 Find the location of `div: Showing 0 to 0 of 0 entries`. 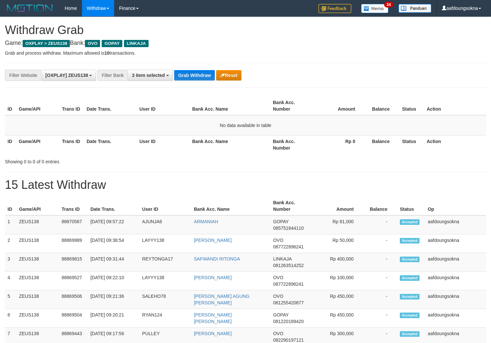

div: Showing 0 to 0 of 0 entries is located at coordinates (102, 161).